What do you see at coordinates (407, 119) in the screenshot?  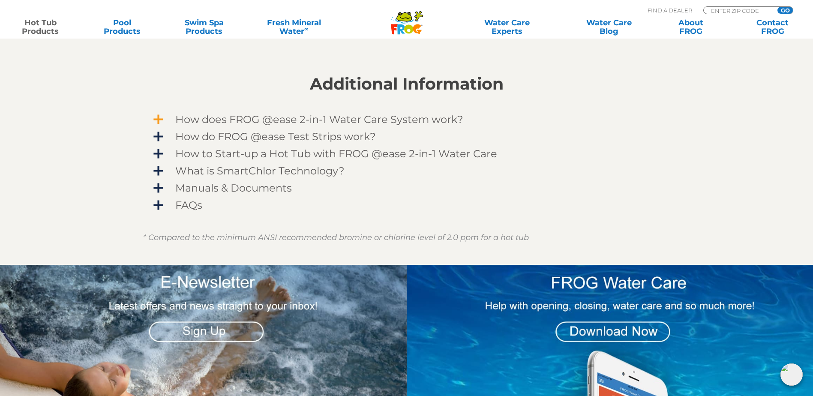 I see `a: How does FROG @ease 2-in-1 Water Care System work?` at bounding box center [407, 119].